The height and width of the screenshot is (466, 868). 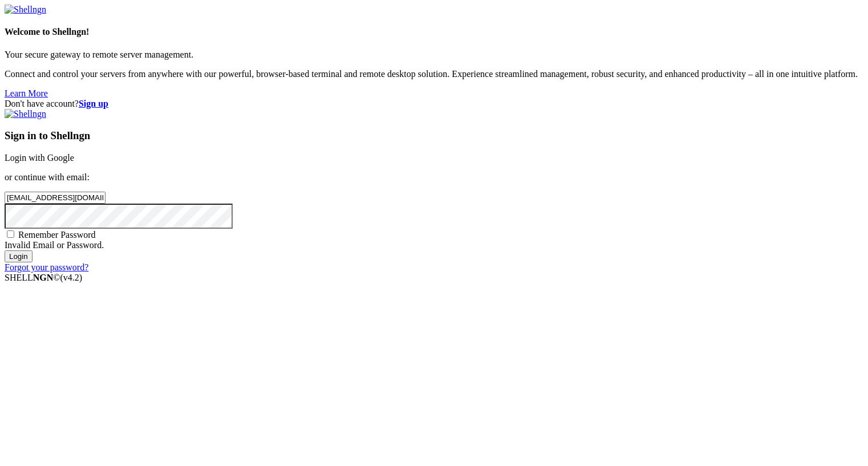 I want to click on input: Login, so click(x=18, y=256).